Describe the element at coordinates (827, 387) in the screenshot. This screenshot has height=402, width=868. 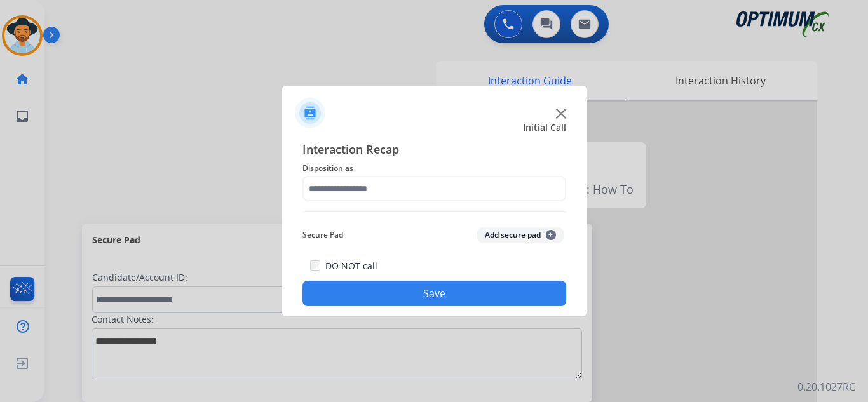
I see `p: 0.20.1027RC` at that location.